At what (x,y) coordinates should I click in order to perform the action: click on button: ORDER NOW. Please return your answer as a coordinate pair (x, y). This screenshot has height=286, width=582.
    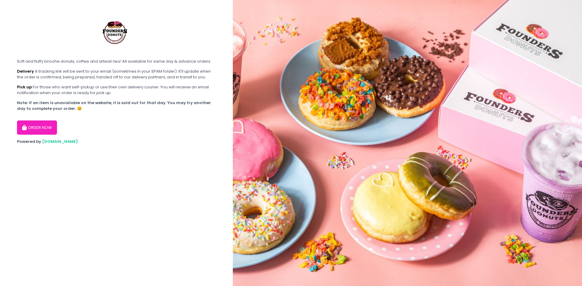
    Looking at the image, I should click on (37, 128).